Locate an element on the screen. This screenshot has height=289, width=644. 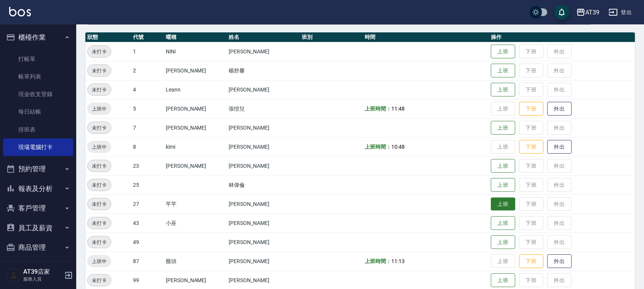
img: Logo is located at coordinates (20, 11).